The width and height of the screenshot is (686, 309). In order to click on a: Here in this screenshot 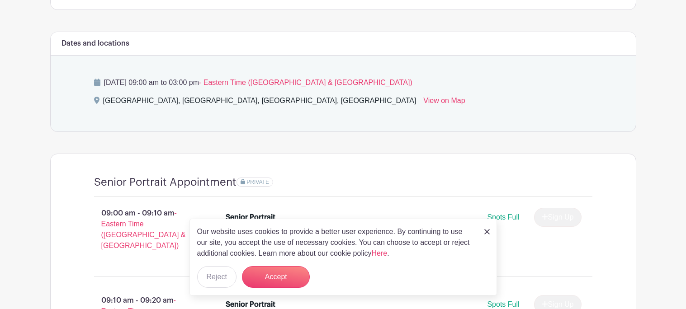, I will do `click(379, 253)`.